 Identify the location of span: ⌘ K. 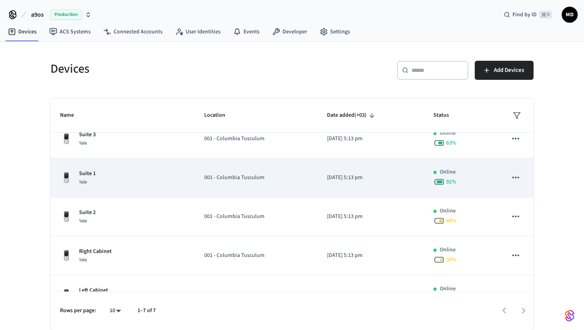
(545, 15).